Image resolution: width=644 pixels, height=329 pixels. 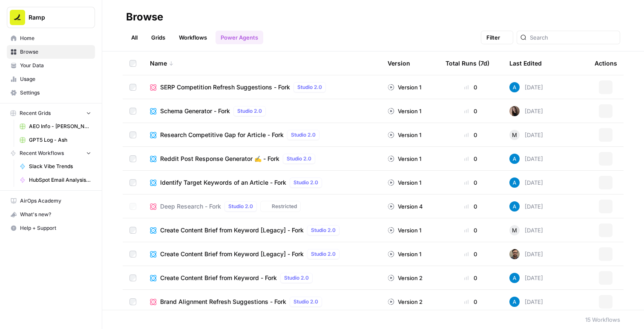 What do you see at coordinates (51, 214) in the screenshot?
I see `button: What's new?` at bounding box center [51, 214].